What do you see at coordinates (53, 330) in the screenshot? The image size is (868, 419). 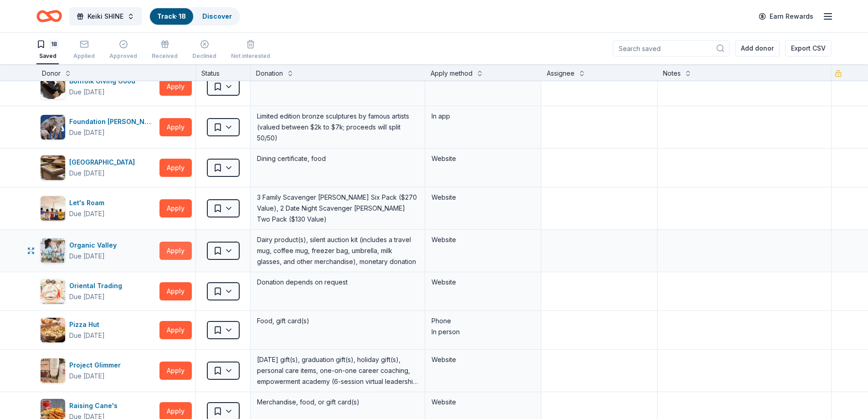 I see `img: Image for Pizza Hut` at bounding box center [53, 330].